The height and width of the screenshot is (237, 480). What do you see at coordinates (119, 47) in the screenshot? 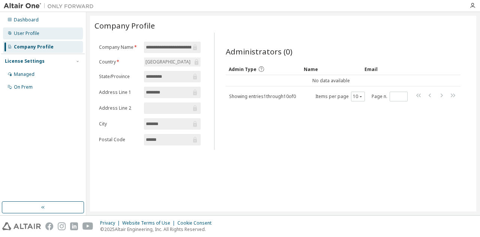
I see `label: Company Name` at bounding box center [119, 47].